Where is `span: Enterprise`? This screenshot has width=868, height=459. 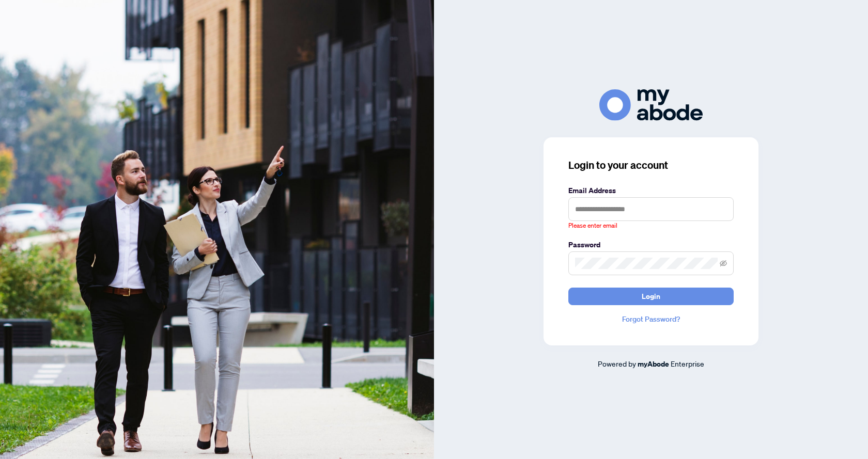 span: Enterprise is located at coordinates (687, 363).